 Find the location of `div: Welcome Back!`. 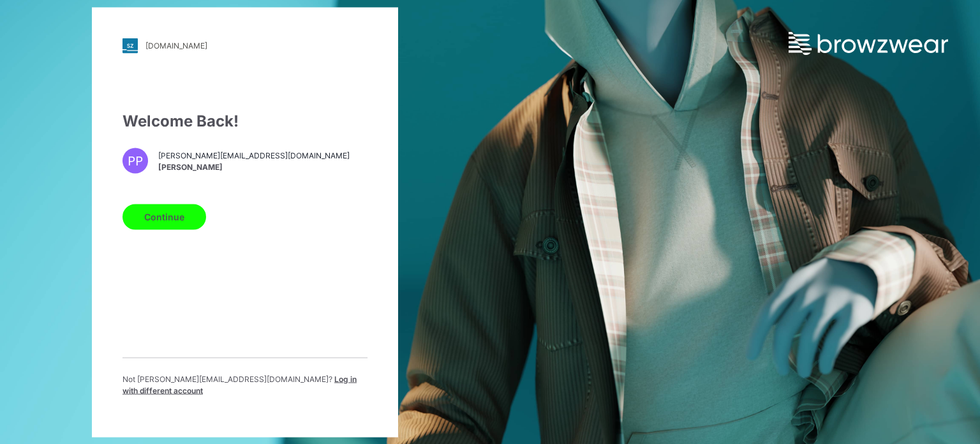

div: Welcome Back! is located at coordinates (245, 121).